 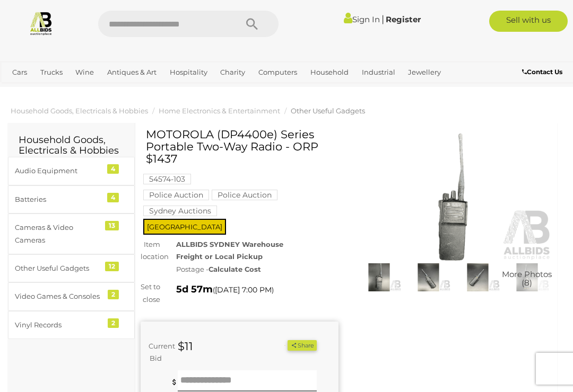 What do you see at coordinates (424, 72) in the screenshot?
I see `a: Jewellery` at bounding box center [424, 72].